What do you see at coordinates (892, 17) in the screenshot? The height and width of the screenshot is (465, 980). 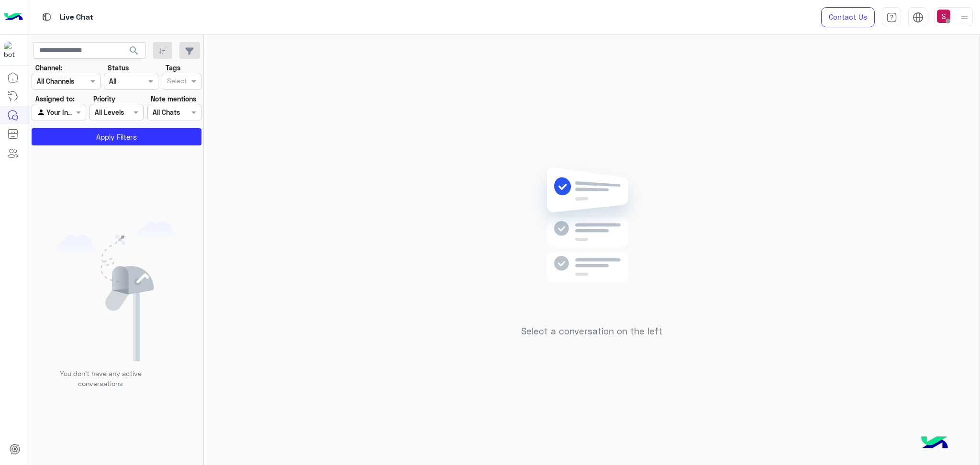 I see `a: tab` at bounding box center [892, 17].